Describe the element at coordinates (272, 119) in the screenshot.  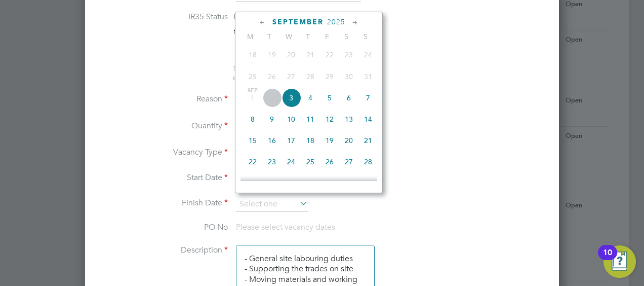
I see `span: 9` at that location.